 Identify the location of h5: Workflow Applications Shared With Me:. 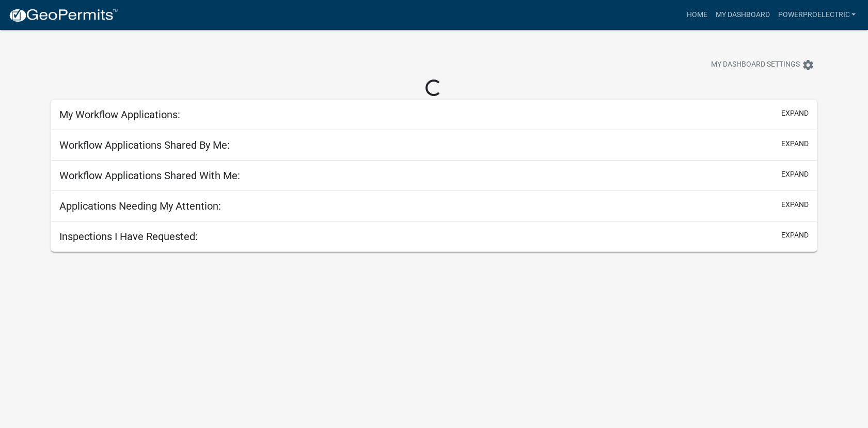
(150, 175).